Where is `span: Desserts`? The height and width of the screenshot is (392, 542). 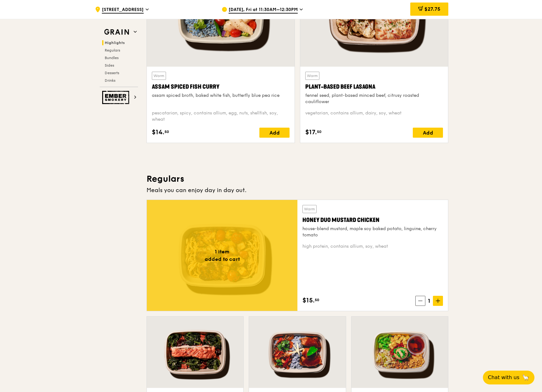
span: Desserts is located at coordinates (112, 73).